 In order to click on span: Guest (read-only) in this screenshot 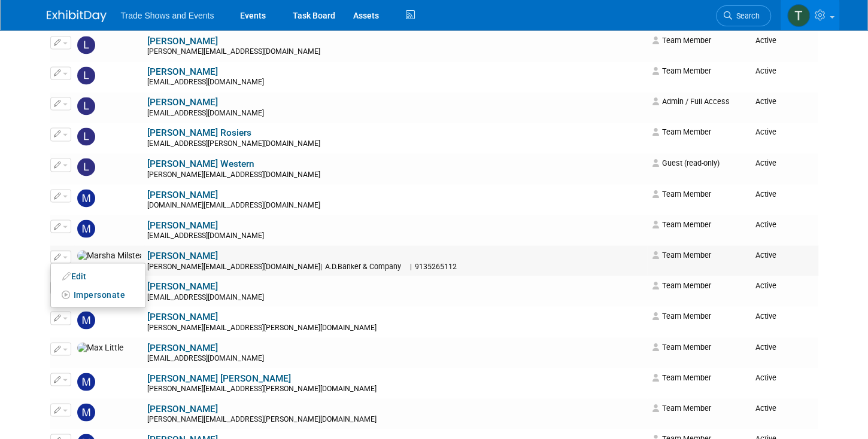, I will do `click(685, 162)`.